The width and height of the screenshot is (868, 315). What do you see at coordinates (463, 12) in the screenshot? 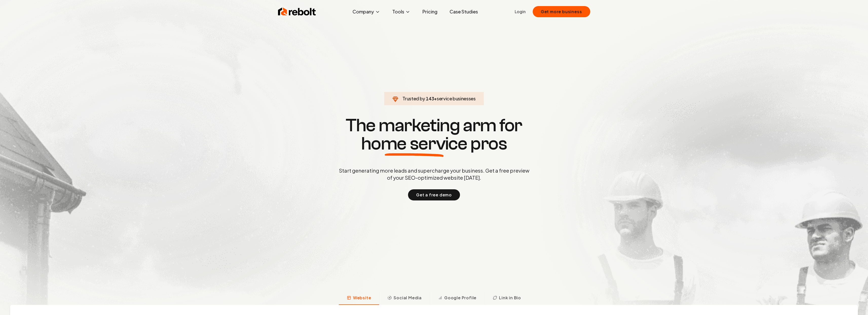
I see `a: Case Studies` at bounding box center [463, 12].